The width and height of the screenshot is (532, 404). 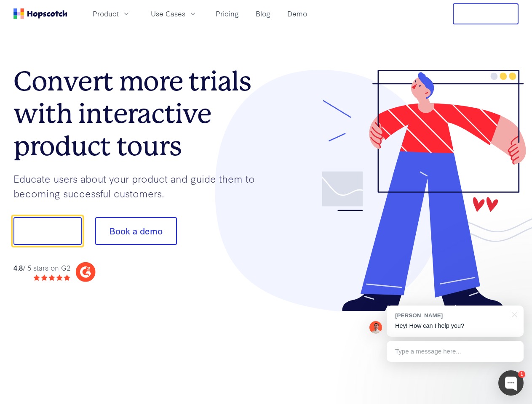 What do you see at coordinates (521, 374) in the screenshot?
I see `div: 1` at bounding box center [521, 374].